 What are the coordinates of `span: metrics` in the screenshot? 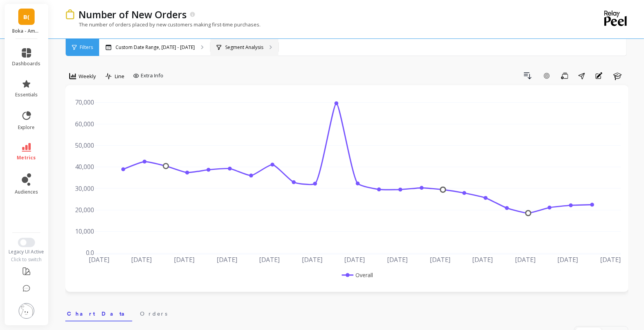 It's located at (26, 158).